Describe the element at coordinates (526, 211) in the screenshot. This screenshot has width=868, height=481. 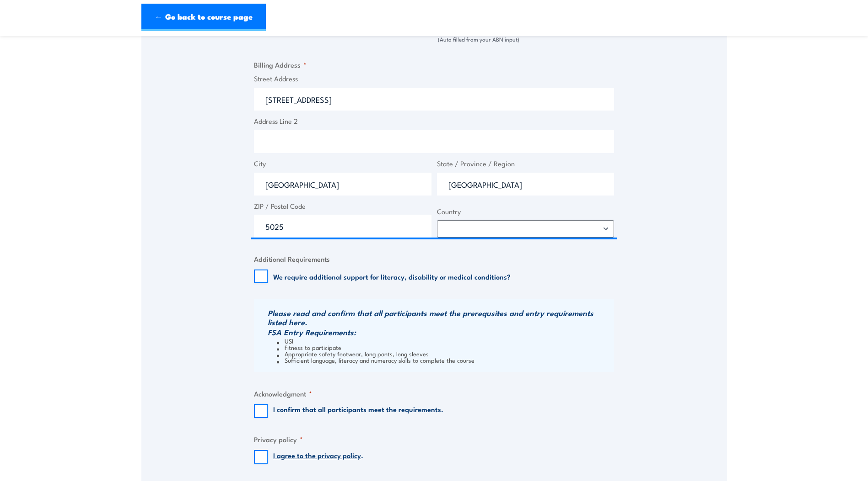
I see `label: Country` at that location.